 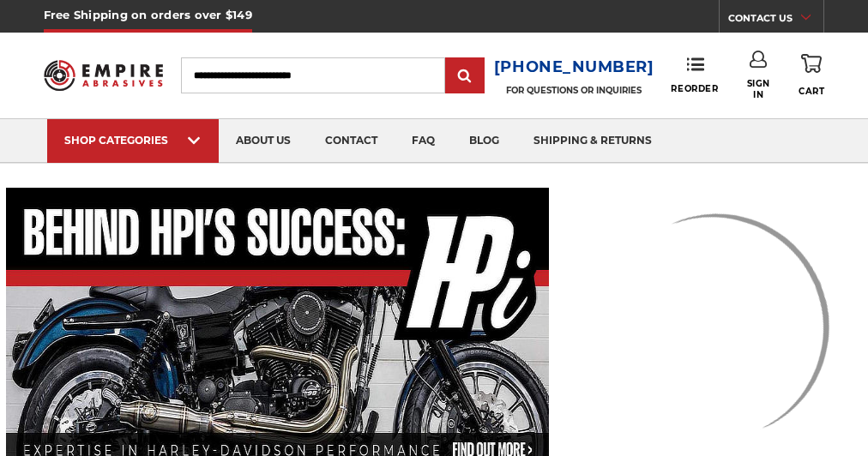 I want to click on a: about us, so click(x=263, y=141).